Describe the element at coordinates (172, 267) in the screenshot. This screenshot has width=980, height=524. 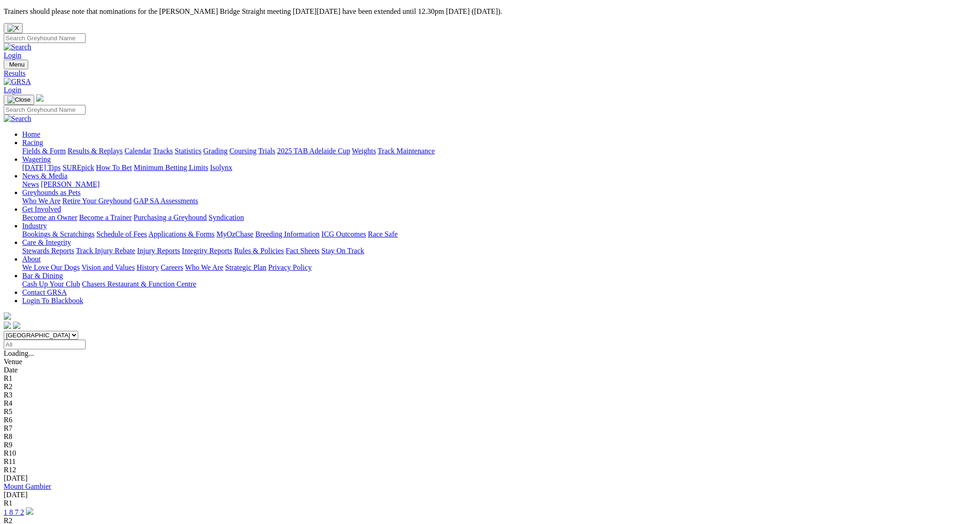
I see `a: Careers` at that location.